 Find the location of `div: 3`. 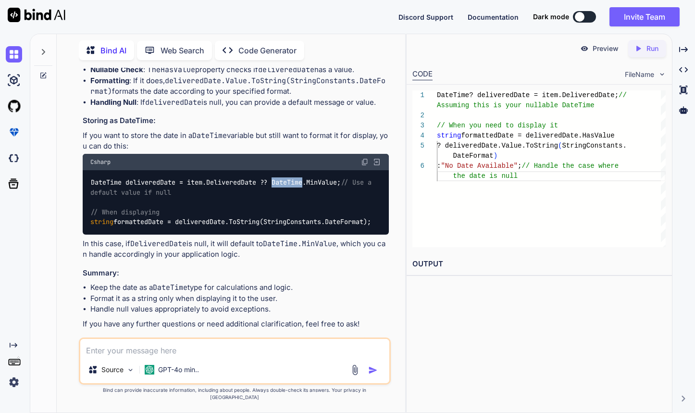

div: 3 is located at coordinates (418, 126).